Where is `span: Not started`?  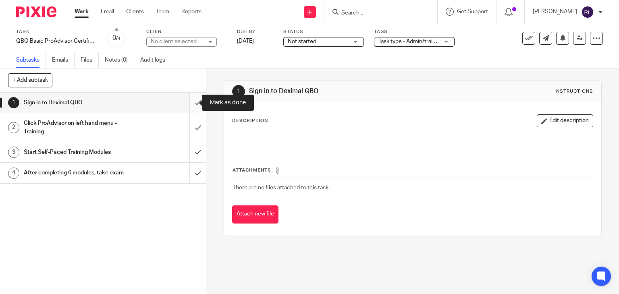
span: Not started is located at coordinates (302, 41).